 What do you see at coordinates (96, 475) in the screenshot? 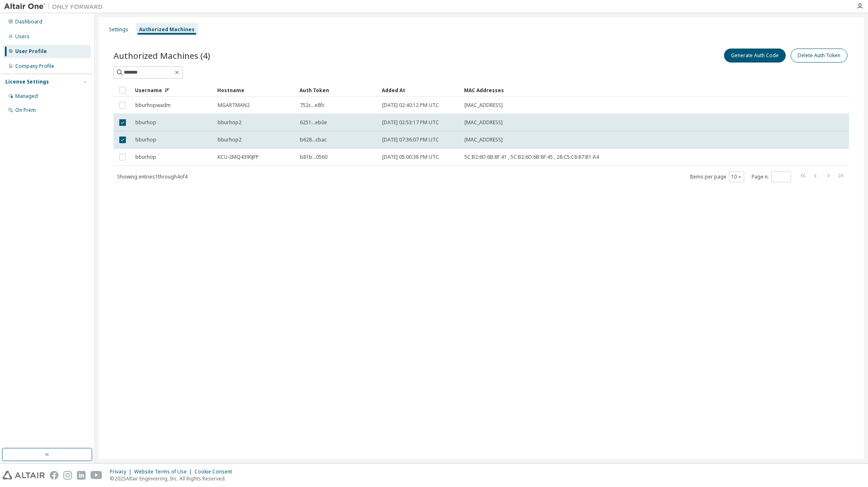
I see `img: youtube.svg` at bounding box center [96, 475].